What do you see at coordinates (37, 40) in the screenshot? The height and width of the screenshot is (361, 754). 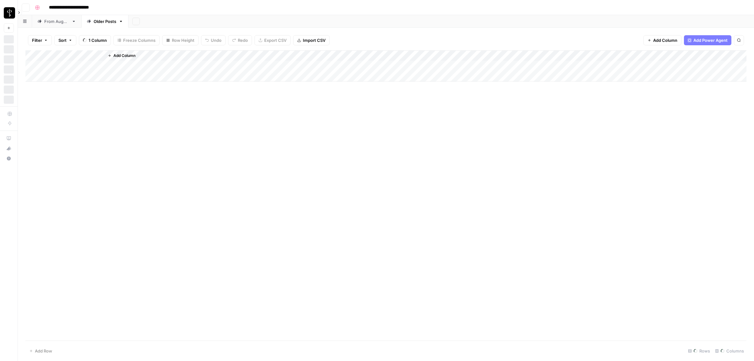 I see `span: Filter` at bounding box center [37, 40].